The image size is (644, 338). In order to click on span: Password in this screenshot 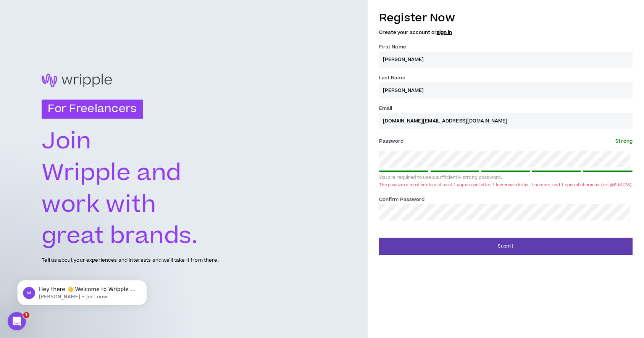, I will do `click(392, 142)`.